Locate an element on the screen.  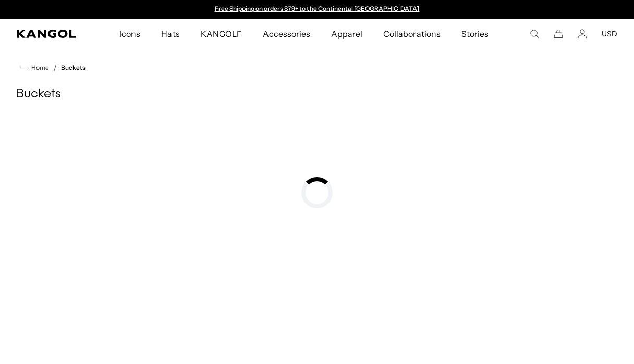
div: Announcement is located at coordinates (317, 9).